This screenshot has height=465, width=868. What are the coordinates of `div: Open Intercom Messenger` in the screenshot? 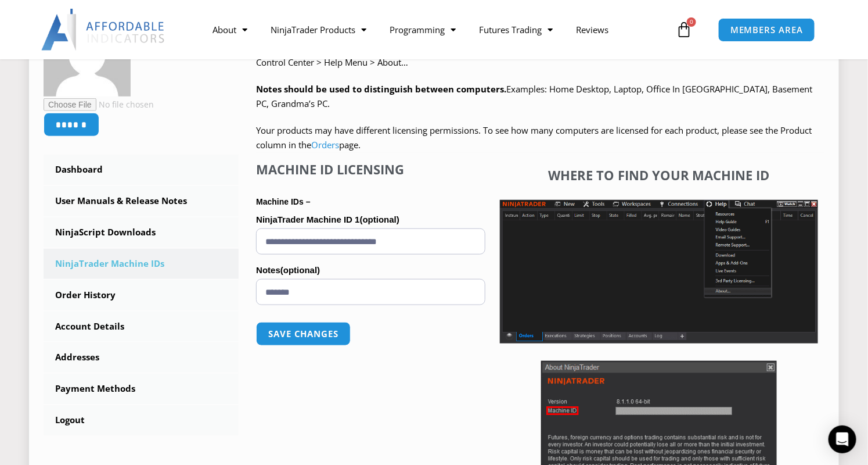 It's located at (842, 439).